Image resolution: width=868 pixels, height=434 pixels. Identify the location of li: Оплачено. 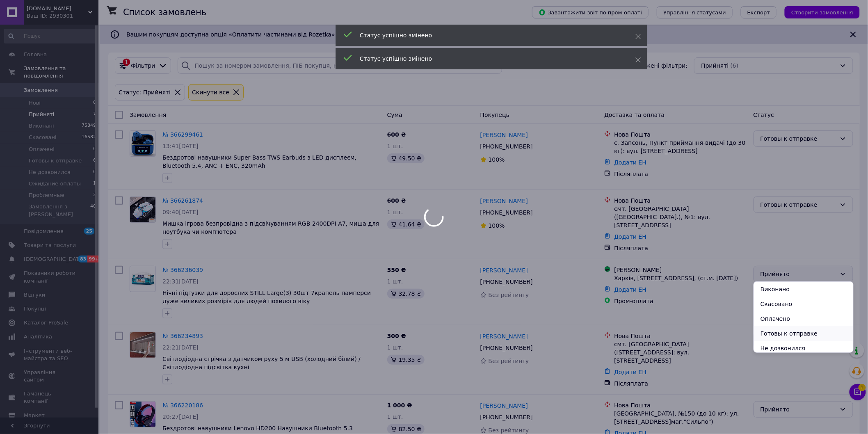
(803, 318).